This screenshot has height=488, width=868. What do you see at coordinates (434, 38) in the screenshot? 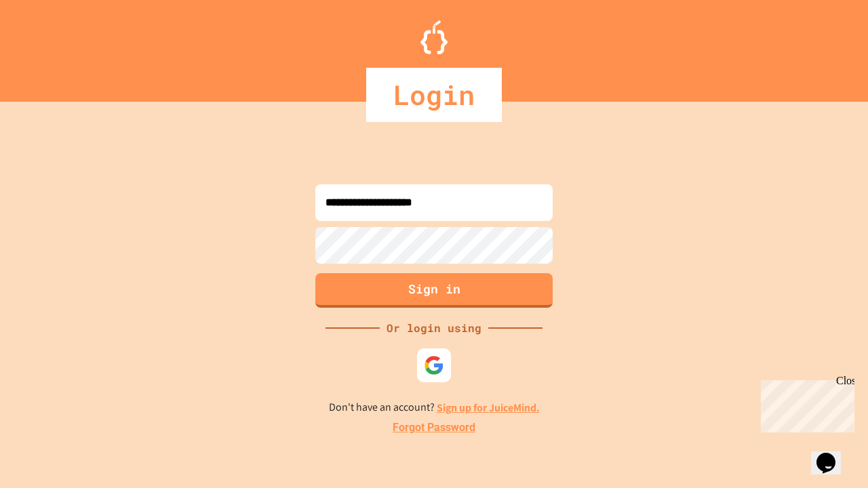
I see `img: Logo.svg` at bounding box center [434, 38].